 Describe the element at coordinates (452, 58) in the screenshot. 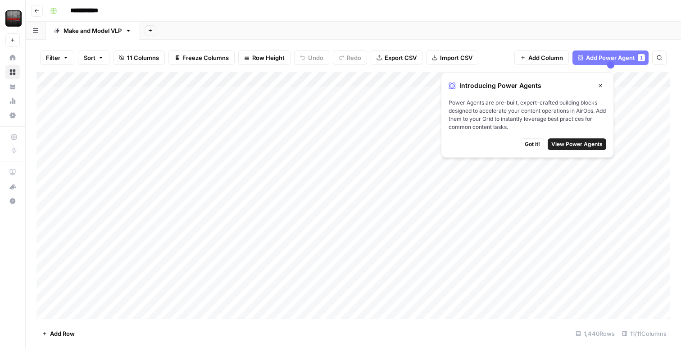

I see `button: Import CSV` at that location.